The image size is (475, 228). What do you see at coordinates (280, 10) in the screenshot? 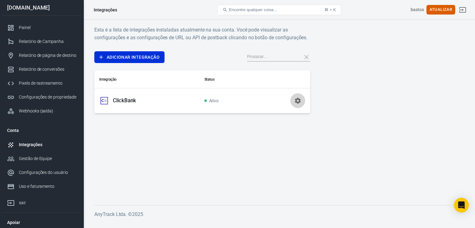
I see `button: Encontre qualquer coisa...⌘ + K` at bounding box center [280, 10].